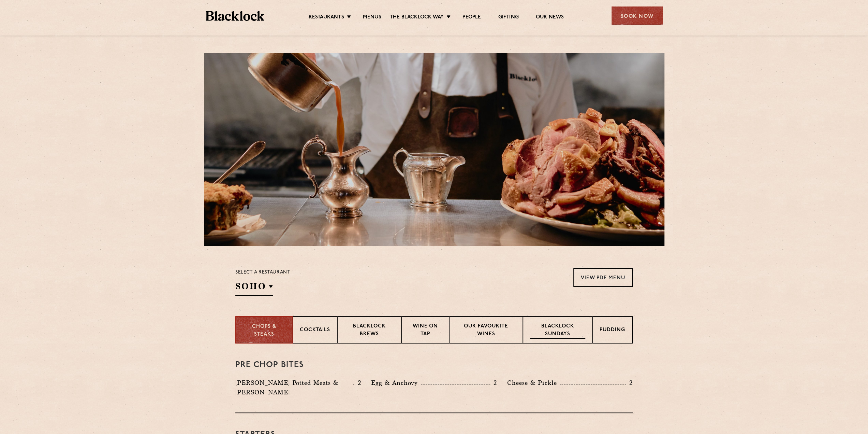 This screenshot has height=434, width=868. Describe the element at coordinates (327, 18) in the screenshot. I see `a: Restaurants` at that location.